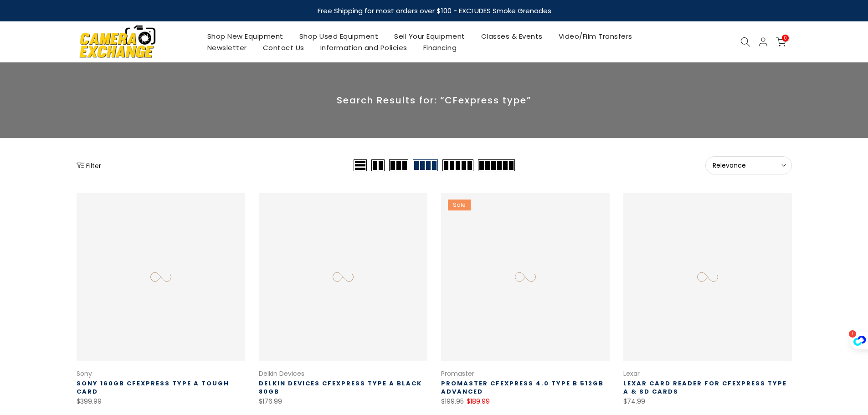  I want to click on a: Sony, so click(84, 374).